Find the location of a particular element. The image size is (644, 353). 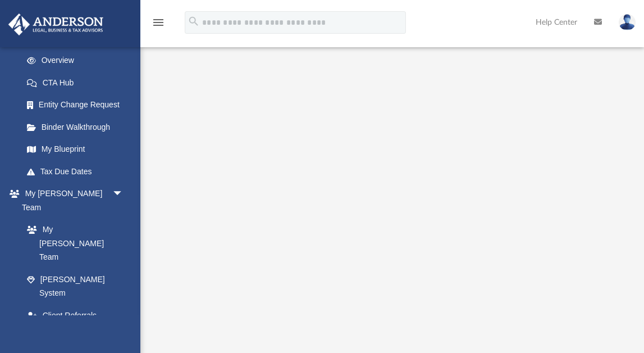

a: My Blueprint is located at coordinates (76, 150).